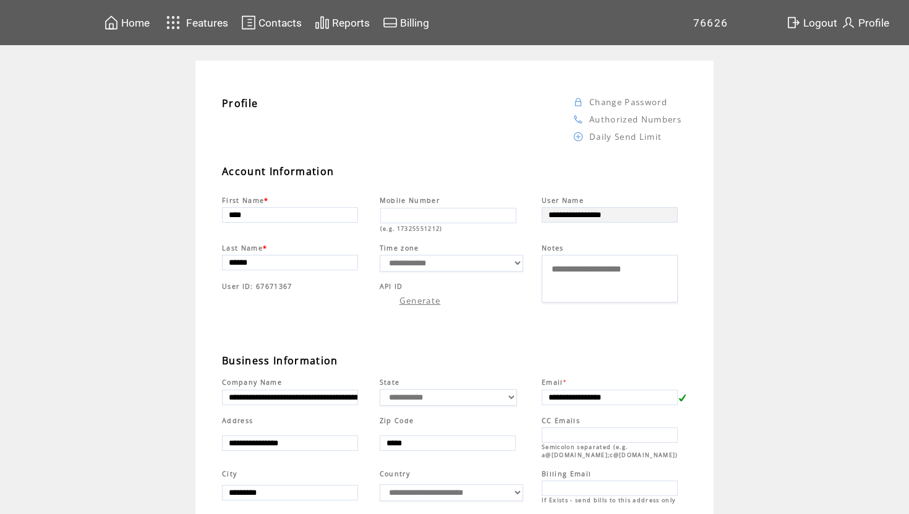 The image size is (909, 514). I want to click on a: Generate, so click(420, 300).